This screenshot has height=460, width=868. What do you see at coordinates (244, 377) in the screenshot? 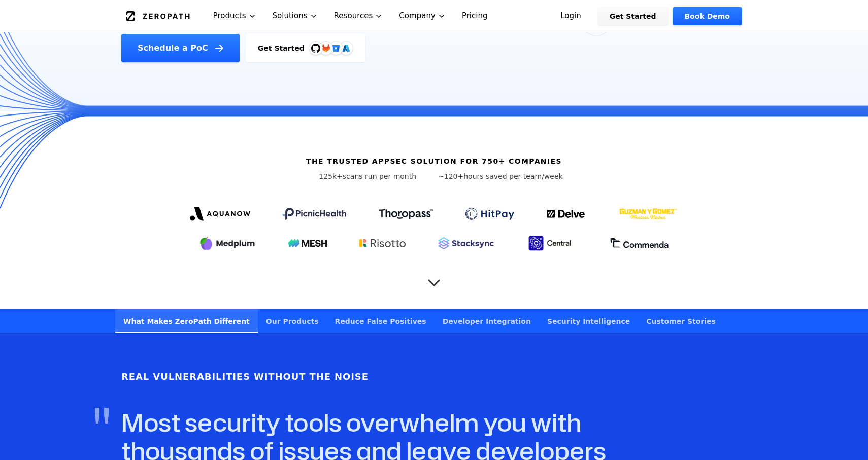
I see `h6: Real Vulnerabilities Without the Noise` at bounding box center [244, 377].